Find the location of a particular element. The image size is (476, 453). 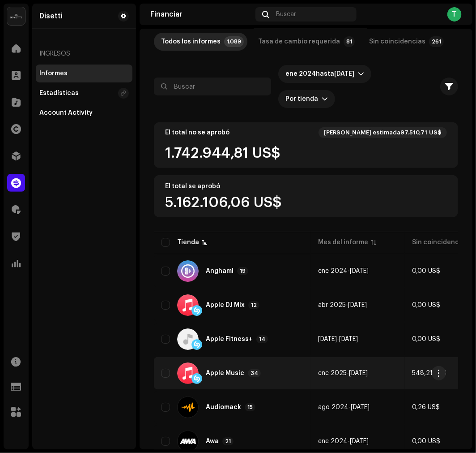

div: Audiomack is located at coordinates (223, 407).